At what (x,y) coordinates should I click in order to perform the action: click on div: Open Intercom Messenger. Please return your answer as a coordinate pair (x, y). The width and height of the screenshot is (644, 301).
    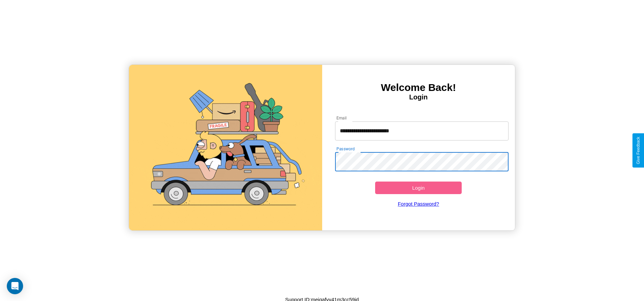
    Looking at the image, I should click on (15, 286).